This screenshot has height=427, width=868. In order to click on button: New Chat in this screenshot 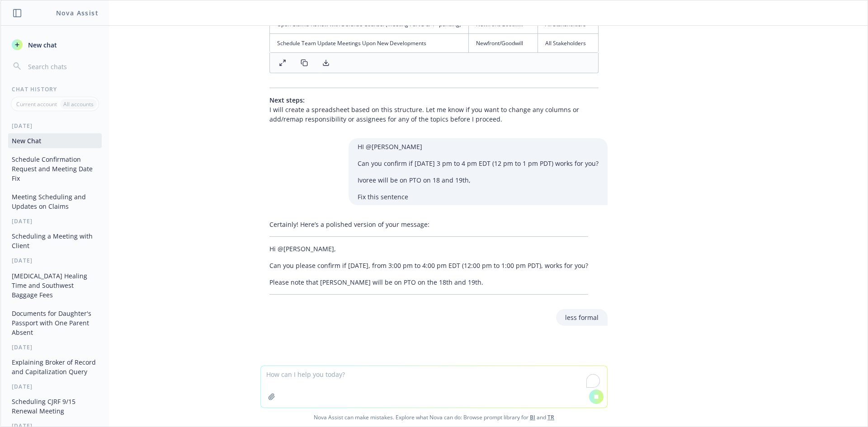, I will do `click(55, 140)`.